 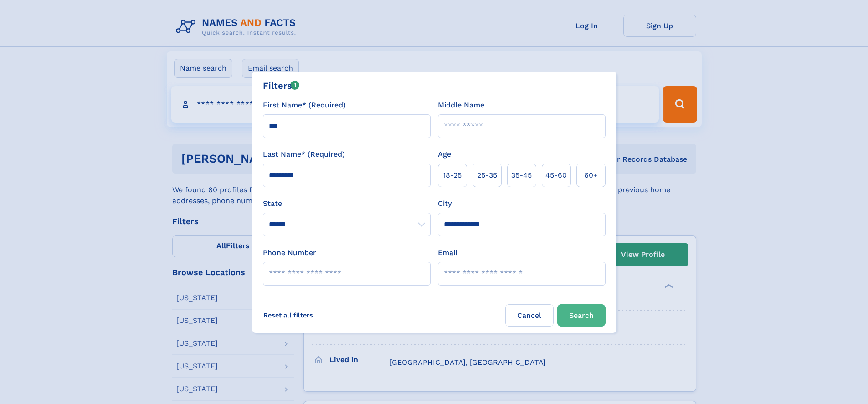 I want to click on button: Search, so click(x=582, y=315).